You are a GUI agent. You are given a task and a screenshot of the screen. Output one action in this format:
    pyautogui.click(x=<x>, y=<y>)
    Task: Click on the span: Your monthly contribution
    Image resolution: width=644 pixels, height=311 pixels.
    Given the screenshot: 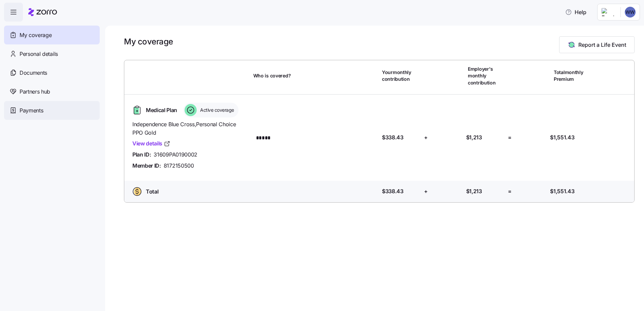 What is the action you would take?
    pyautogui.click(x=401, y=76)
    